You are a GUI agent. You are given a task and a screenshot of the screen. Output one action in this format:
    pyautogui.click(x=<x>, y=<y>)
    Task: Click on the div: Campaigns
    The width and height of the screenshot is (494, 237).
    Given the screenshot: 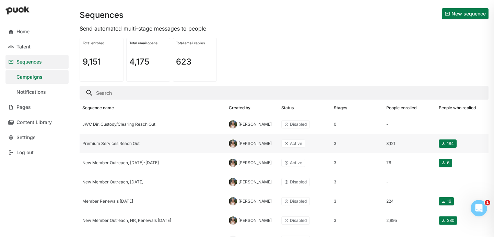 What is the action you would take?
    pyautogui.click(x=30, y=77)
    